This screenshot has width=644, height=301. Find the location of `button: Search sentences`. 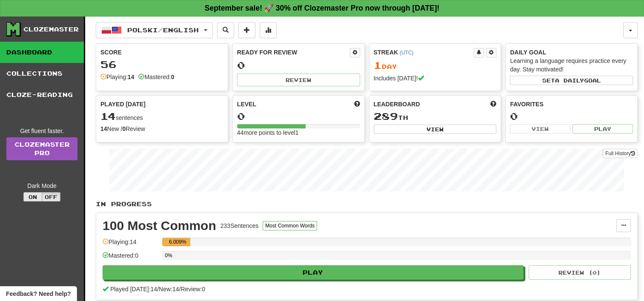

button: Search sentences is located at coordinates (226, 30).